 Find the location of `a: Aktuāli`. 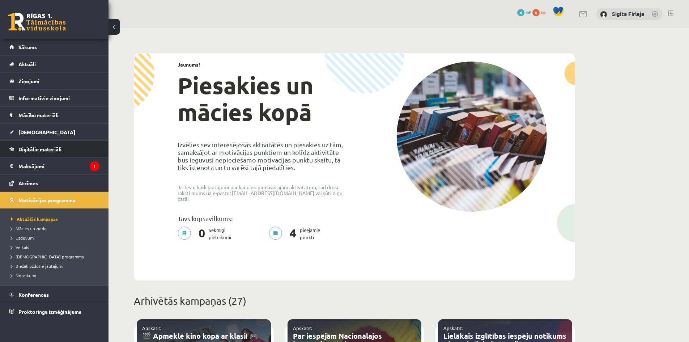

a: Aktuāli is located at coordinates (54, 64).